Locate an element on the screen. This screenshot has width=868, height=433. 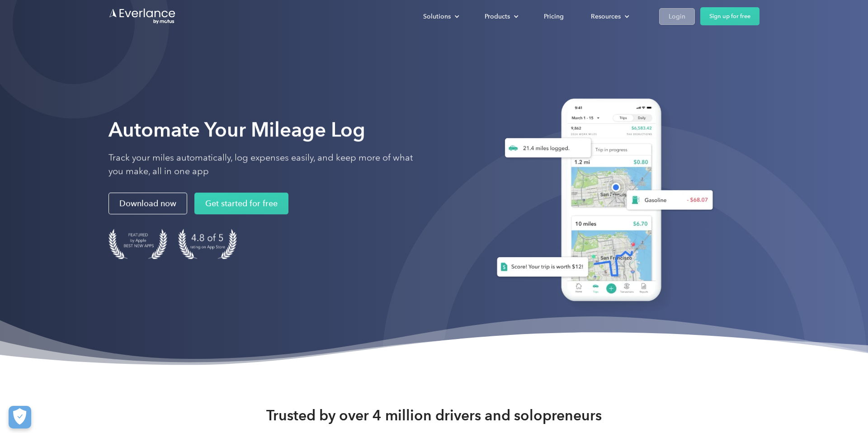
a: Pricing is located at coordinates (553, 17).